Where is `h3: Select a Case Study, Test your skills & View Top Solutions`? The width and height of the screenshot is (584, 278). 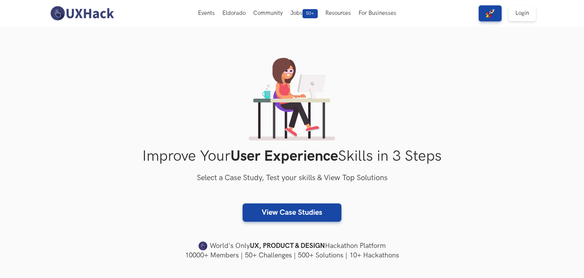 h3: Select a Case Study, Test your skills & View Top Solutions is located at coordinates (292, 178).